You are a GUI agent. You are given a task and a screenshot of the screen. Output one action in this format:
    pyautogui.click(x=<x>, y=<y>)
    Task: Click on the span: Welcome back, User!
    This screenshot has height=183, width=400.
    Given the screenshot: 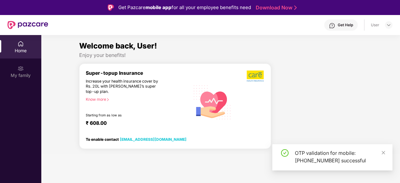 What is the action you would take?
    pyautogui.click(x=118, y=46)
    